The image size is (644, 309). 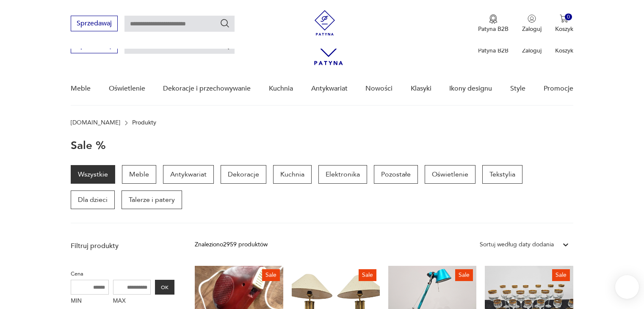 I want to click on p: Antykwariat, so click(x=188, y=174).